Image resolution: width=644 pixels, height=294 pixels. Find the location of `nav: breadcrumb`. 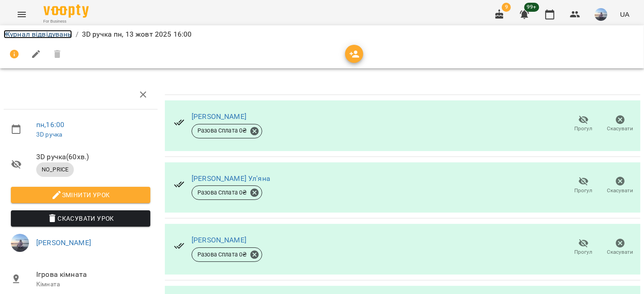

nav: breadcrumb is located at coordinates (322, 35).